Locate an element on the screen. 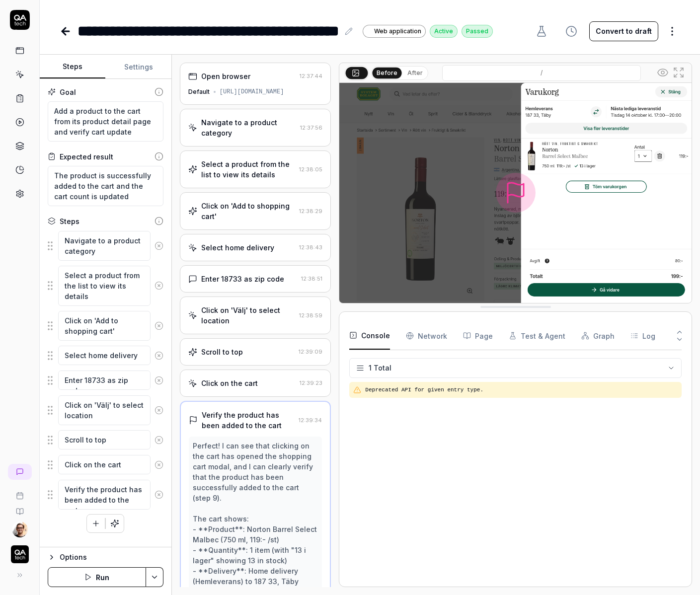 The width and height of the screenshot is (700, 595). div: Scroll to top is located at coordinates (222, 352).